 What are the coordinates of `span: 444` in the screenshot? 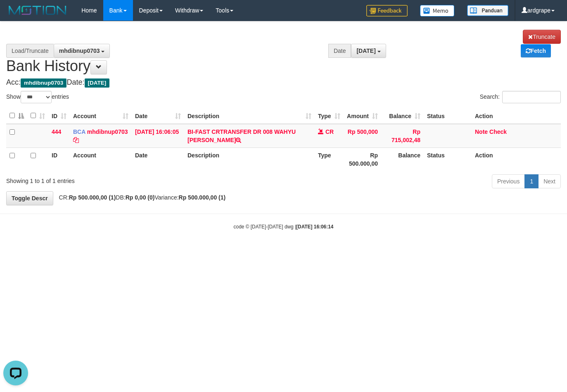 It's located at (56, 132).